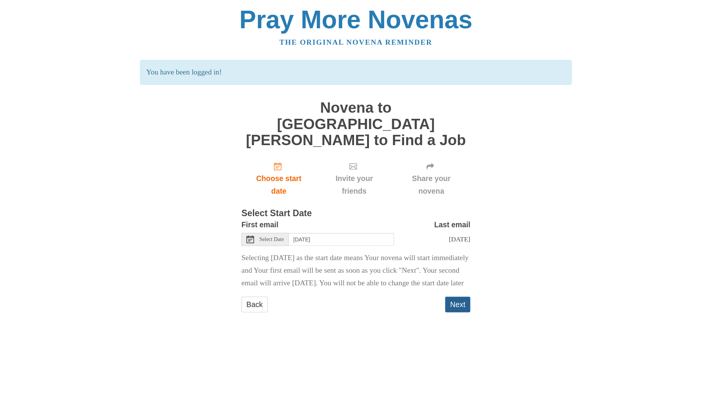 The height and width of the screenshot is (398, 712). Describe the element at coordinates (458, 304) in the screenshot. I see `button: Next` at that location.